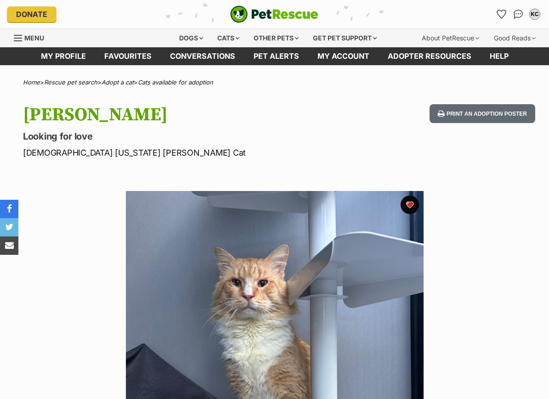 The image size is (549, 399). I want to click on a: My account, so click(343, 56).